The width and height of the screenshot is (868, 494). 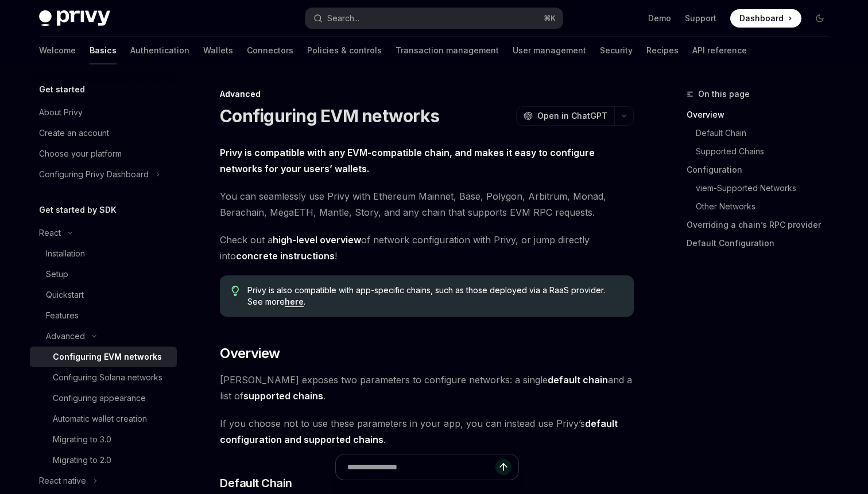 I want to click on a: Transaction management, so click(x=447, y=50).